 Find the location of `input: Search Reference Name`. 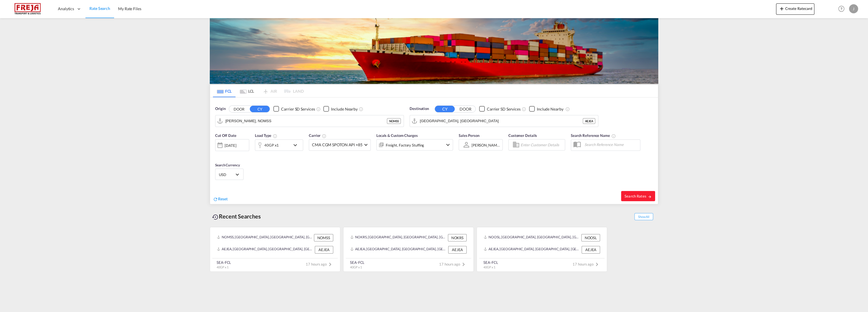

input: Search Reference Name is located at coordinates (611, 145).